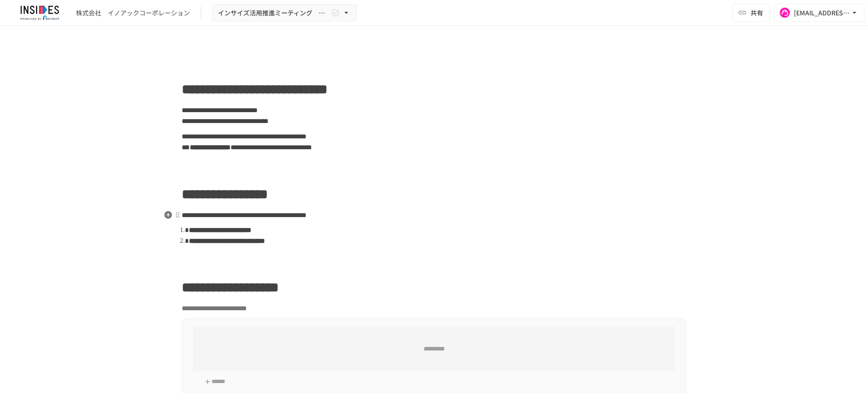 The width and height of the screenshot is (868, 412). Describe the element at coordinates (39, 13) in the screenshot. I see `img: JmGSPSkPjKwBq77AtHmwC7bJguQHJlCRQfAXtnx4WuV` at that location.